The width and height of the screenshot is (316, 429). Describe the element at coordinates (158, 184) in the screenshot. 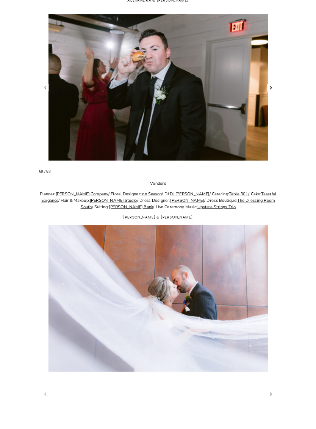

I see `p: Vendors` at that location.